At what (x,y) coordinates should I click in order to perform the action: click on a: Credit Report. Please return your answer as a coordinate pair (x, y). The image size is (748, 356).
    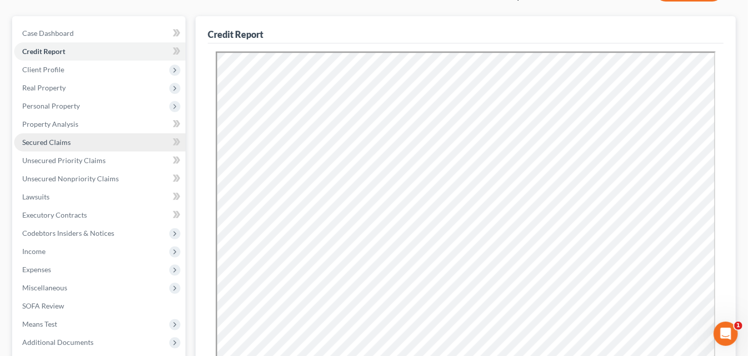
    Looking at the image, I should click on (100, 52).